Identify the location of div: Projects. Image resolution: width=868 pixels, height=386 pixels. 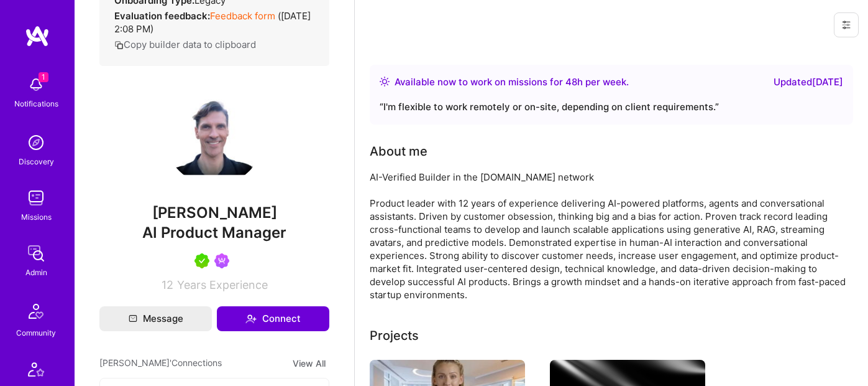
(394, 335).